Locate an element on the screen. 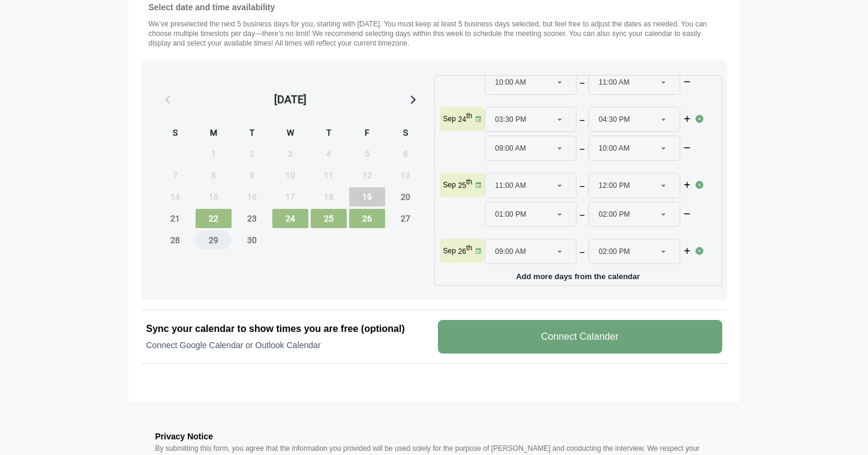 Image resolution: width=868 pixels, height=455 pixels. span: Thursday, September 4, 2025 is located at coordinates (328, 154).